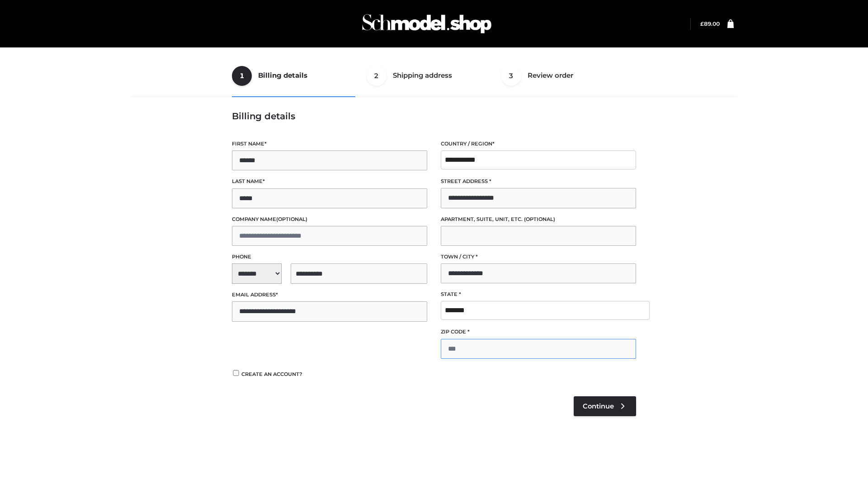 This screenshot has height=488, width=868. Describe the element at coordinates (539, 181) in the screenshot. I see `label: Street address` at that location.